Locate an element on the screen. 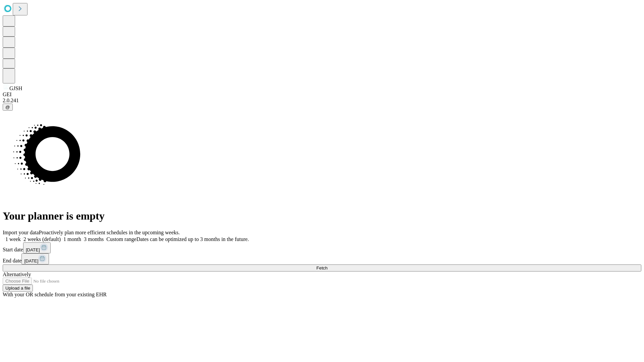  span: Import your data is located at coordinates (21, 232).